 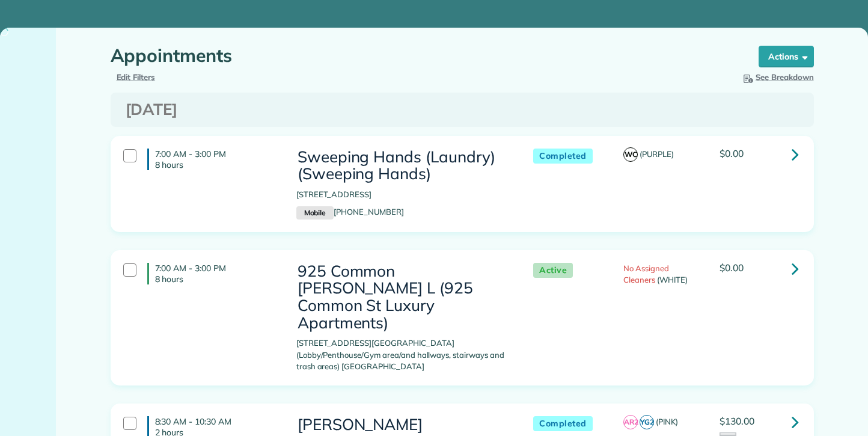 What do you see at coordinates (667, 422) in the screenshot?
I see `span: (PINK)` at bounding box center [667, 422].